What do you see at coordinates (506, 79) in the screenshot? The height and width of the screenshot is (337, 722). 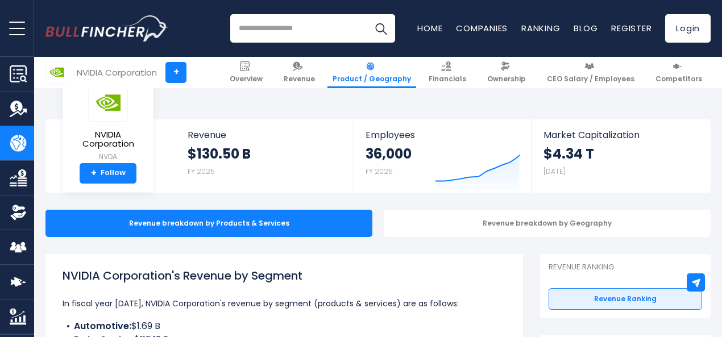 I see `span: Ownership` at bounding box center [506, 79].